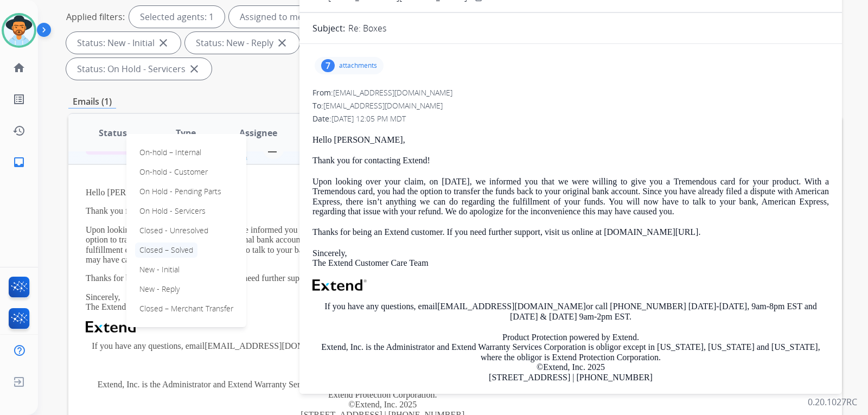 The image size is (868, 415). I want to click on p: Subject:, so click(329, 28).